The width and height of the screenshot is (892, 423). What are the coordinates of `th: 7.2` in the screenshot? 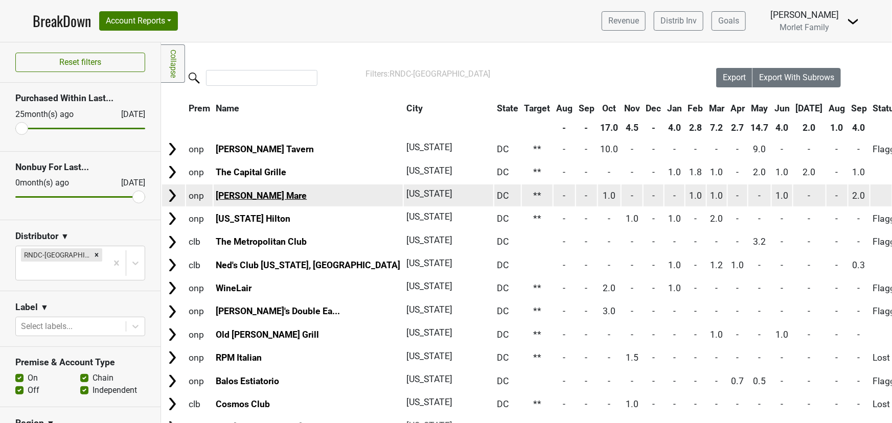 It's located at (717, 128).